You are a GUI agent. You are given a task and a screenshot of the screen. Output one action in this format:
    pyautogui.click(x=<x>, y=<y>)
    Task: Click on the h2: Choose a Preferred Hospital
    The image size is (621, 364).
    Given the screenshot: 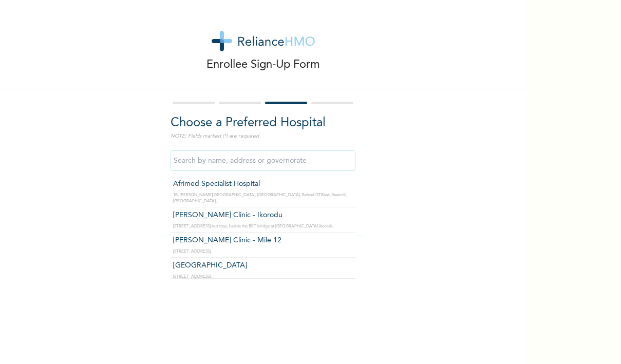 What is the action you would take?
    pyautogui.click(x=263, y=123)
    